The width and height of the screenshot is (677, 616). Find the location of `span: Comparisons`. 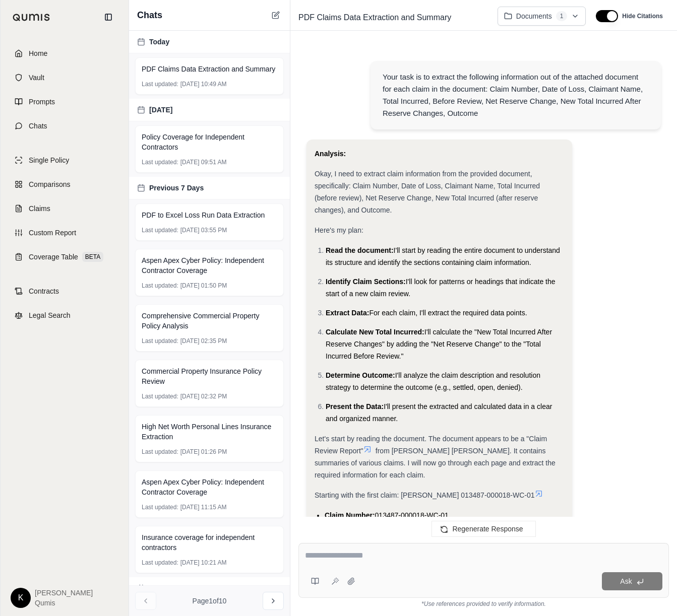

span: Comparisons is located at coordinates (50, 185).